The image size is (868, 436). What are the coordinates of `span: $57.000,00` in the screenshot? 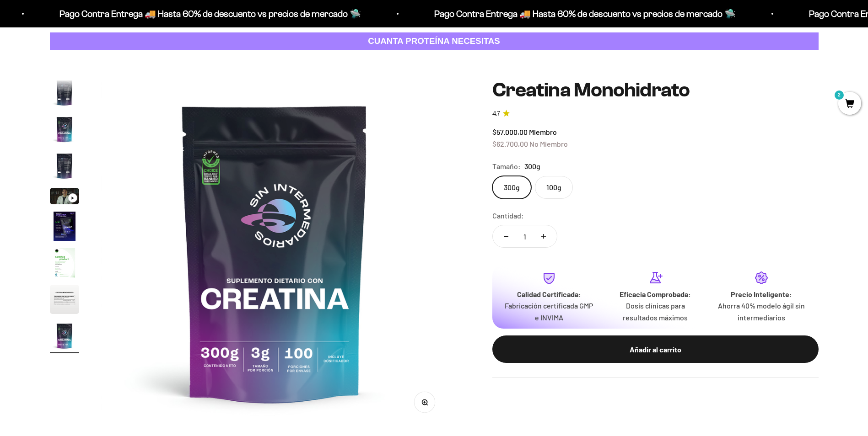 It's located at (510, 132).